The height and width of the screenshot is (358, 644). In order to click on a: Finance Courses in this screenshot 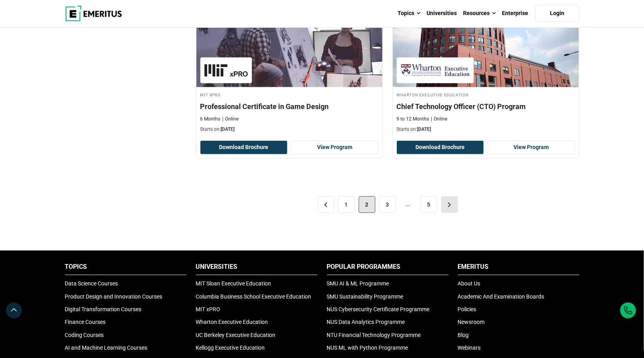, I will do `click(85, 322)`.